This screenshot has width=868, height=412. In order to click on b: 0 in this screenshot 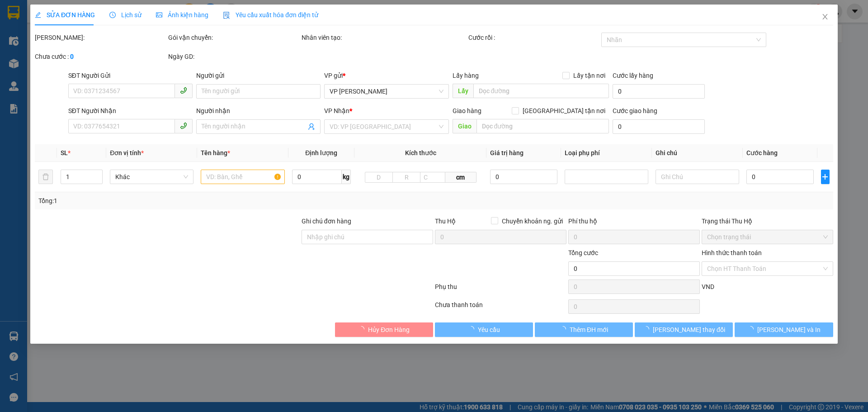, I will do `click(72, 57)`.